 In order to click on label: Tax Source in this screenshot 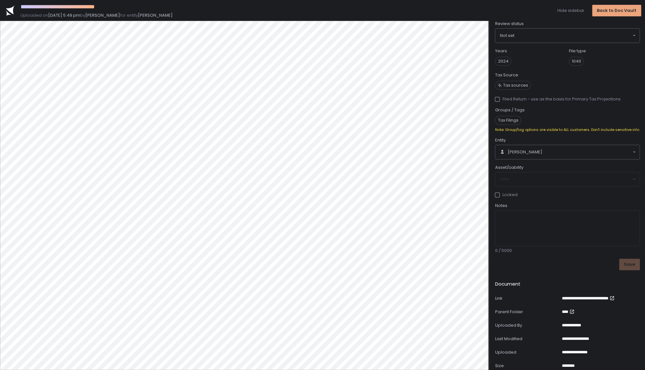, I will do `click(507, 75)`.